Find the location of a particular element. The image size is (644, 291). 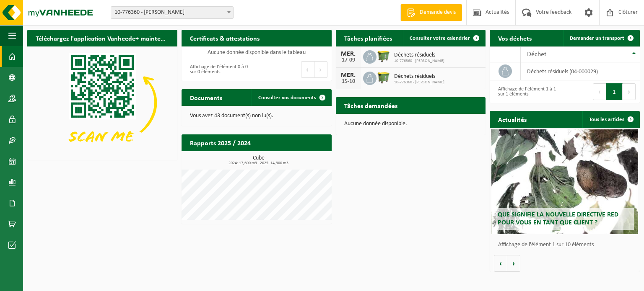

h2: Tâches demandées is located at coordinates (370, 105).